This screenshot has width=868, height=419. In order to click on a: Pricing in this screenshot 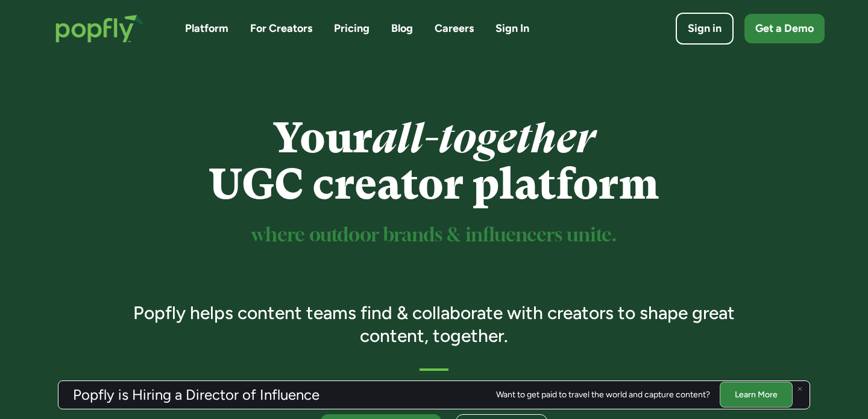, I will do `click(351, 28)`.